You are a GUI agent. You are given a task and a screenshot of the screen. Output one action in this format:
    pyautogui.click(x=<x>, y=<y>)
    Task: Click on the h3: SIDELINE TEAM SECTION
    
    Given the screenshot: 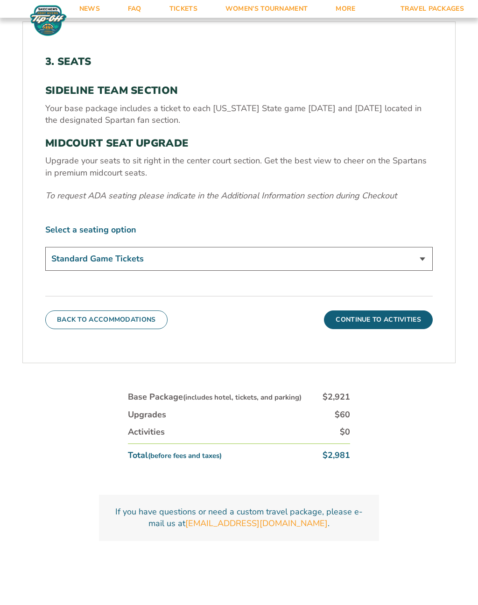 What is the action you would take?
    pyautogui.click(x=239, y=91)
    